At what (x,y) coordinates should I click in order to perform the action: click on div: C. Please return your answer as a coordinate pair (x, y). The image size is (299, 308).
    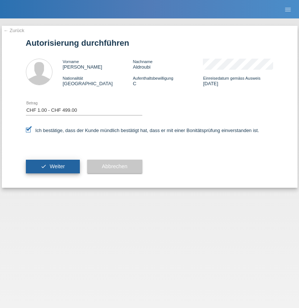
    Looking at the image, I should click on (168, 81).